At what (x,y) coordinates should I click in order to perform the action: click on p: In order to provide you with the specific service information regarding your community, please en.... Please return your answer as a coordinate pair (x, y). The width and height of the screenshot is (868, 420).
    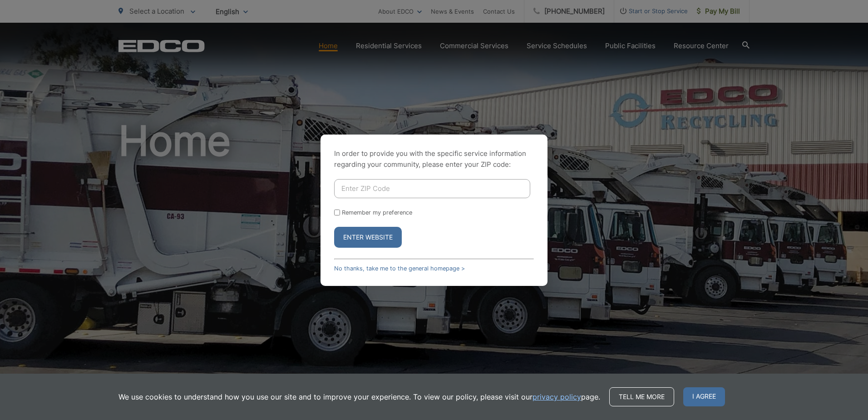
    Looking at the image, I should click on (434, 159).